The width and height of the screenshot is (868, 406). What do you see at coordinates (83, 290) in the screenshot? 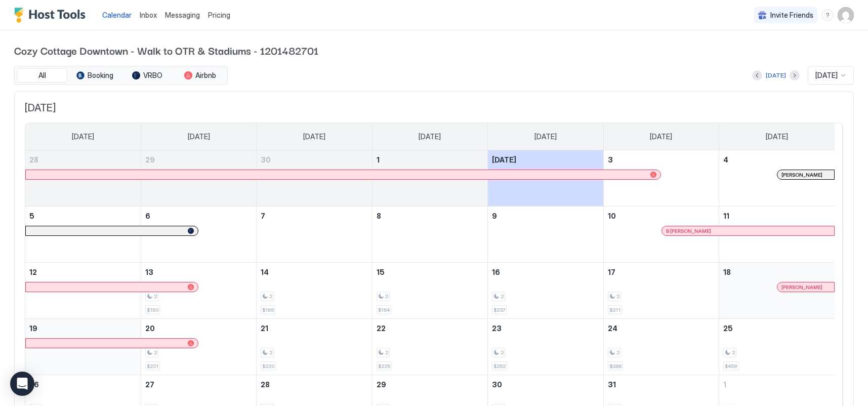
I see `td: October 12, 2025` at bounding box center [83, 290].